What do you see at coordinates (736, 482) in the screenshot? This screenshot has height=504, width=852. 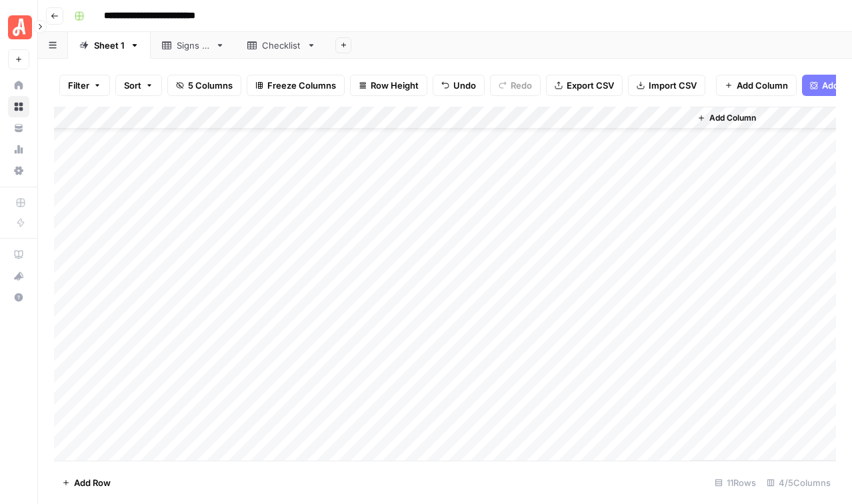 I see `div: 11 Rows` at bounding box center [736, 482].